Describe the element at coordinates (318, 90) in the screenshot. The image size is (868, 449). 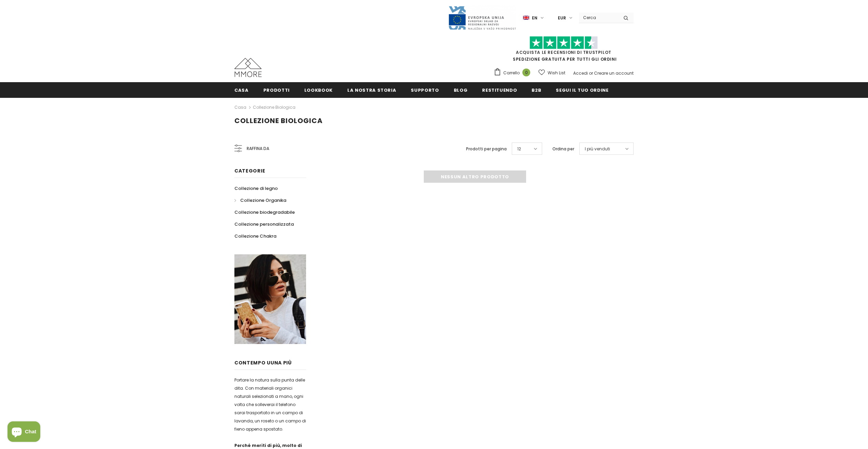
I see `a: Lookbook` at that location.